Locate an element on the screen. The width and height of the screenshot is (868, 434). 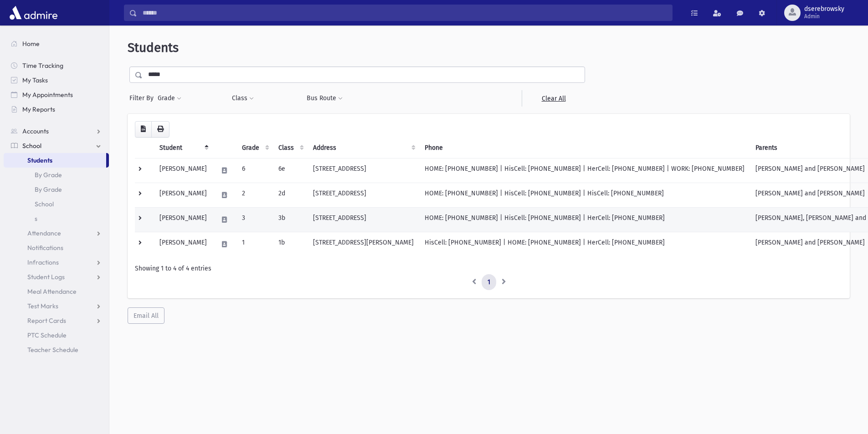
button: CSV is located at coordinates (143, 130).